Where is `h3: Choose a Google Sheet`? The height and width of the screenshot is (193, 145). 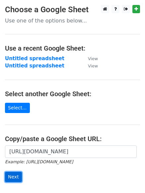
h3: Choose a Google Sheet is located at coordinates (72, 10).